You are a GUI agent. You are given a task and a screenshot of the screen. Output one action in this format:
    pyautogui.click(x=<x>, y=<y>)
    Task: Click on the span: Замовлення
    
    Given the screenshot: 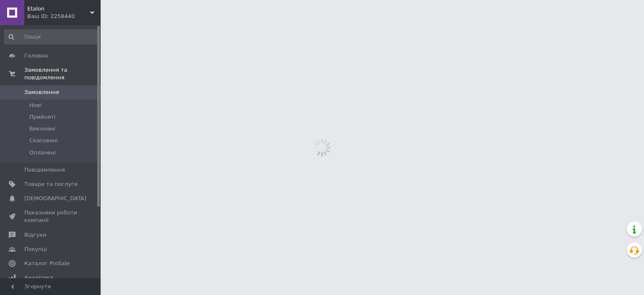 What is the action you would take?
    pyautogui.click(x=42, y=92)
    